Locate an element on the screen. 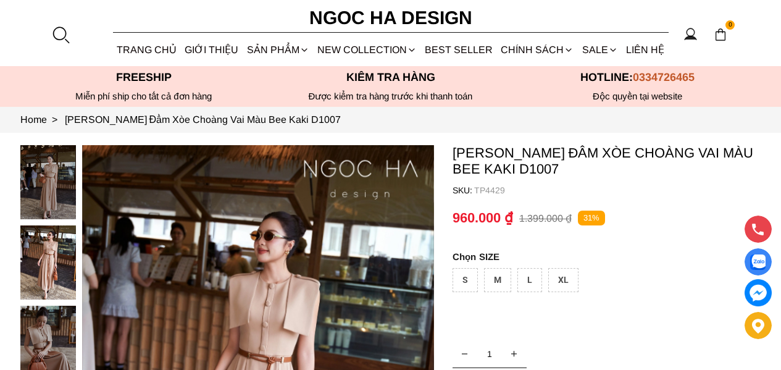  p: Được kiểm tra hàng trước khi thanh toán is located at coordinates (391, 96).